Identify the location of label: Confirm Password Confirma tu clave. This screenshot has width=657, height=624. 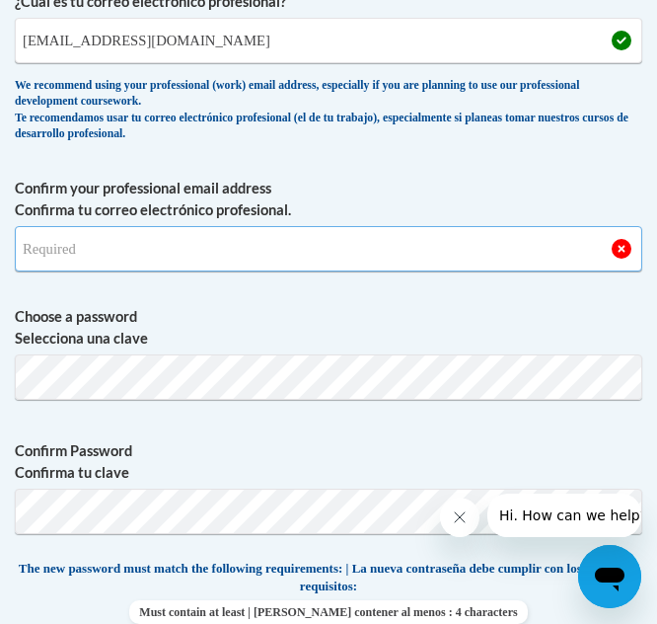
(329, 462).